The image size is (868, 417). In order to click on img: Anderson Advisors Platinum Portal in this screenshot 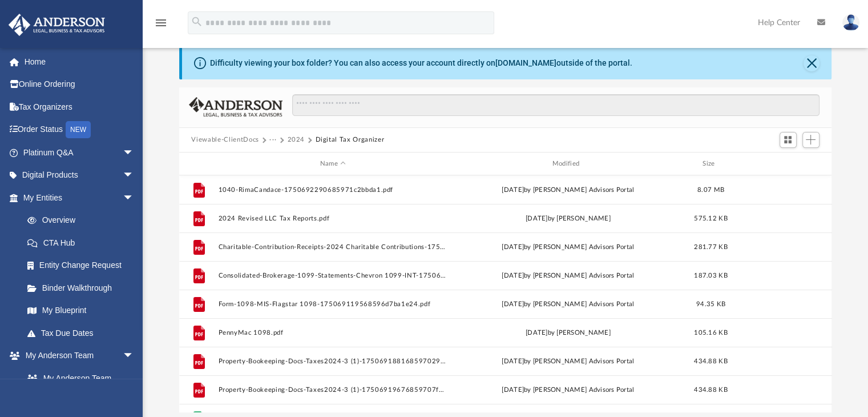, I will do `click(56, 25)`.